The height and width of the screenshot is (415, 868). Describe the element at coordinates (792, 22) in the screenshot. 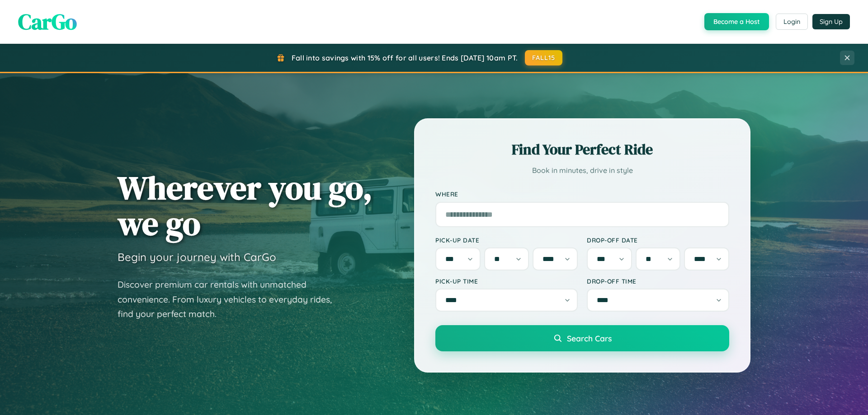

I see `button: Login` at that location.